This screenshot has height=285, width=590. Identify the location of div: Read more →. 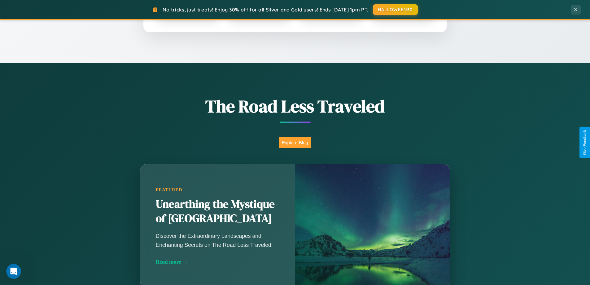
(218, 261).